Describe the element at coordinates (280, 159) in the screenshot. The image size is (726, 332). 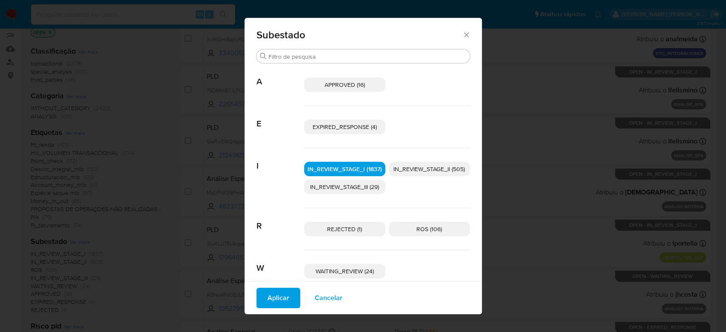
I see `span: I` at that location.